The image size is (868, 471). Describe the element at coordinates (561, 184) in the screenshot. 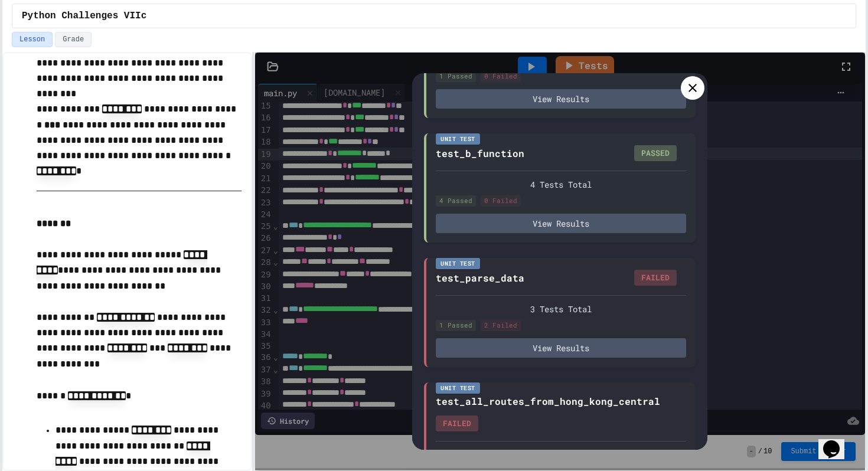

I see `div: 4 Tests Total` at that location.